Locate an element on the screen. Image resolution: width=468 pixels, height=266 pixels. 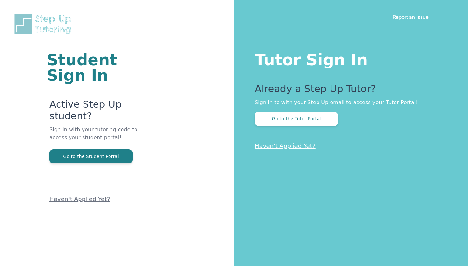
a: Go to the Tutor Portal is located at coordinates (296, 119).